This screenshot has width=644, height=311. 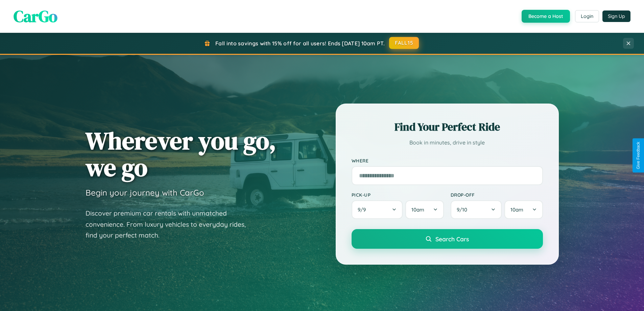 What do you see at coordinates (463, 209) in the screenshot?
I see `span: 9 / 10` at bounding box center [463, 209].